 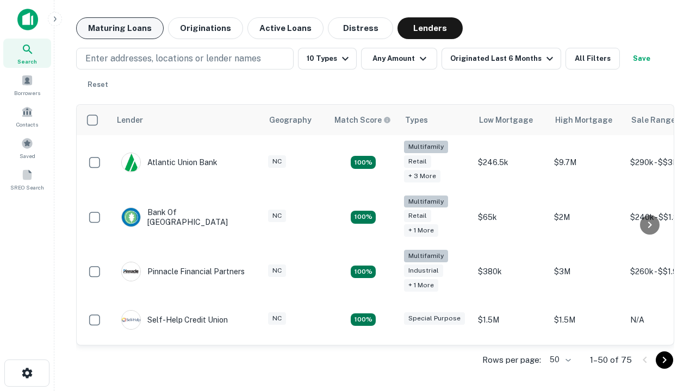 What do you see at coordinates (434, 319) in the screenshot?
I see `div: Special Purpose` at bounding box center [434, 319].